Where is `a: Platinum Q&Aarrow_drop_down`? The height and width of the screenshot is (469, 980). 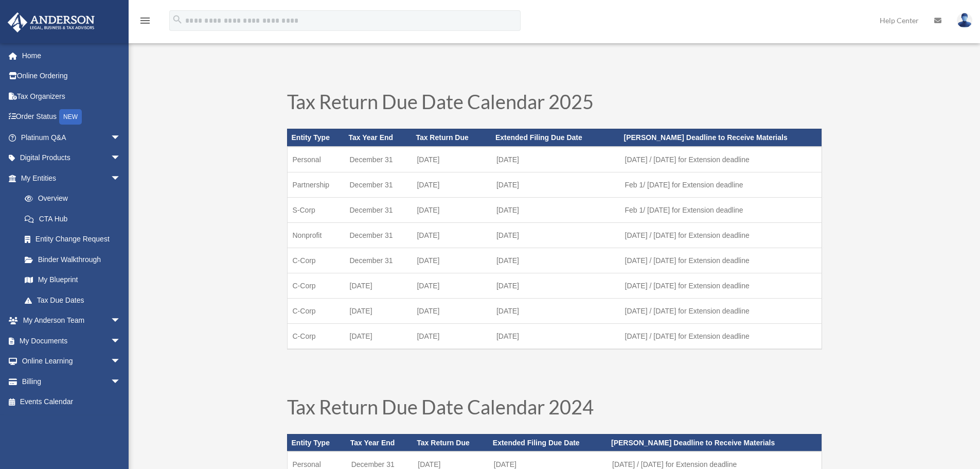 a: Platinum Q&Aarrow_drop_down is located at coordinates (72, 137).